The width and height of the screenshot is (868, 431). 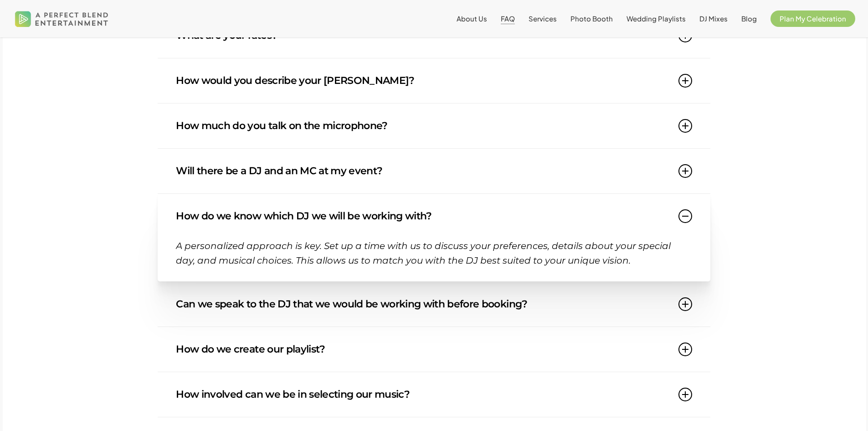 What do you see at coordinates (434, 349) in the screenshot?
I see `a: How do we create our playlist?` at bounding box center [434, 349].